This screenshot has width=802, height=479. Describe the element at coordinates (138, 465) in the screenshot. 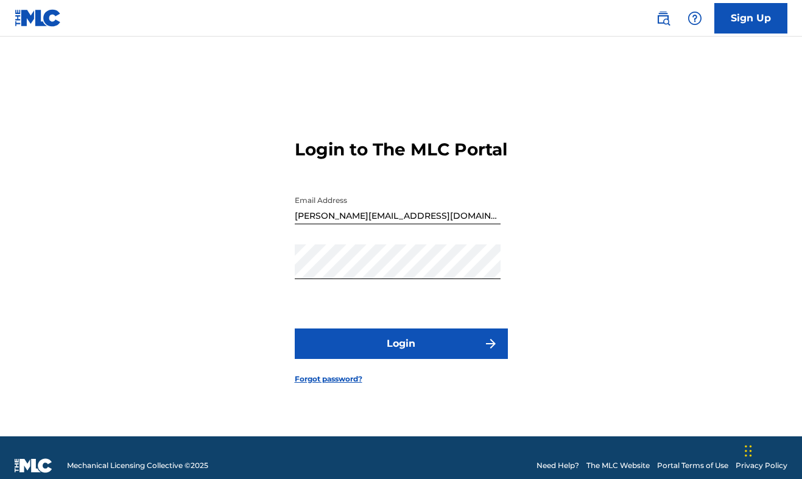

I see `span: Mechanical Licensing Collective © 2025` at that location.